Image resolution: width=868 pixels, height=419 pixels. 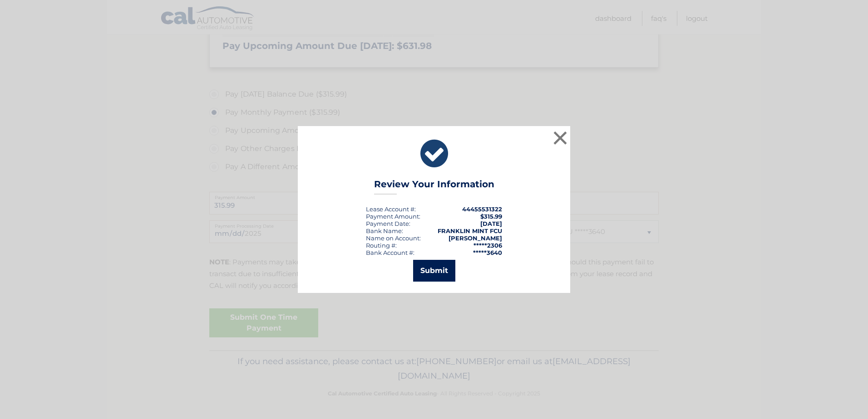 What do you see at coordinates (393, 216) in the screenshot?
I see `div: Payment Amount:` at bounding box center [393, 216].